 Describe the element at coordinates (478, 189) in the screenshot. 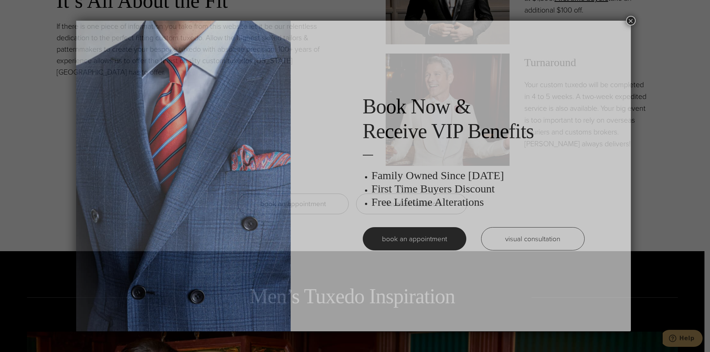

I see `h3: First Time Buyers Discount` at that location.